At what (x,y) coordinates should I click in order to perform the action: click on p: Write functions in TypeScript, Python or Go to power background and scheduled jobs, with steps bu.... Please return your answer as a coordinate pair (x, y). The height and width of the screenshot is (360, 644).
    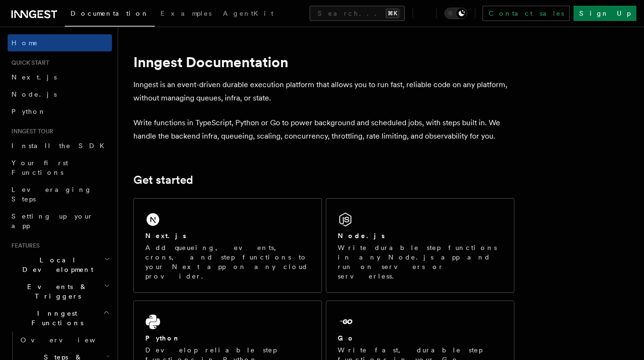
    Looking at the image, I should click on (324, 129).